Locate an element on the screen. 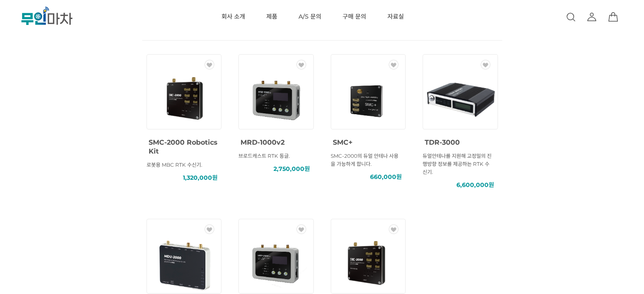  span: 1,320,000원 is located at coordinates (200, 178).